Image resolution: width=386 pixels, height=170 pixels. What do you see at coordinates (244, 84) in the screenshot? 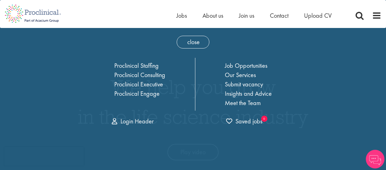
I see `a: Submit vacancy` at bounding box center [244, 84].